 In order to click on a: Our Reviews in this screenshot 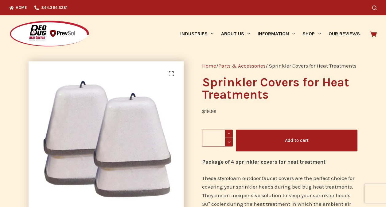, I will do `click(344, 34)`.